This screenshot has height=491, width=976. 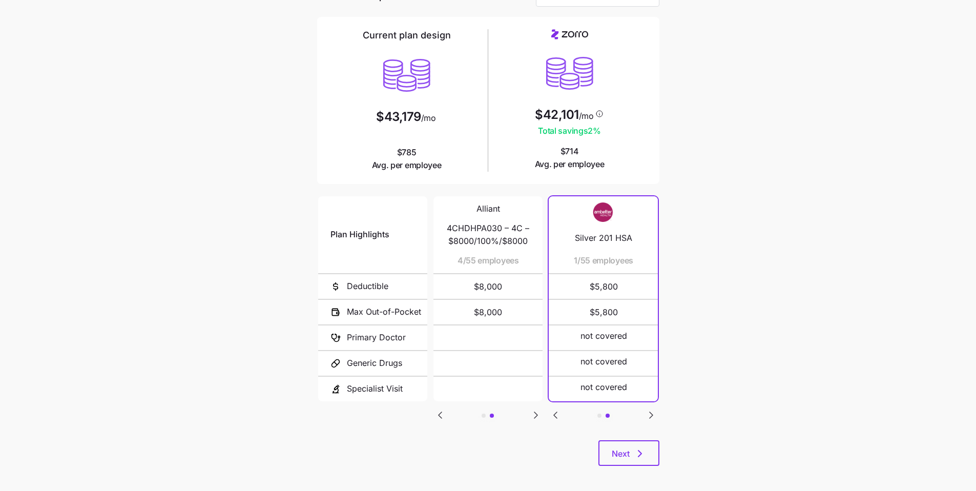 What do you see at coordinates (603, 212) in the screenshot?
I see `img: Carrier` at bounding box center [603, 212].